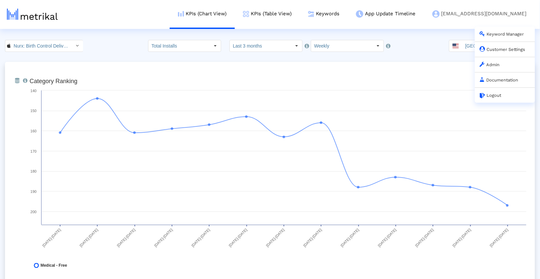 The height and width of the screenshot is (279, 540). Describe the element at coordinates (499, 80) in the screenshot. I see `a: Documentation` at that location.